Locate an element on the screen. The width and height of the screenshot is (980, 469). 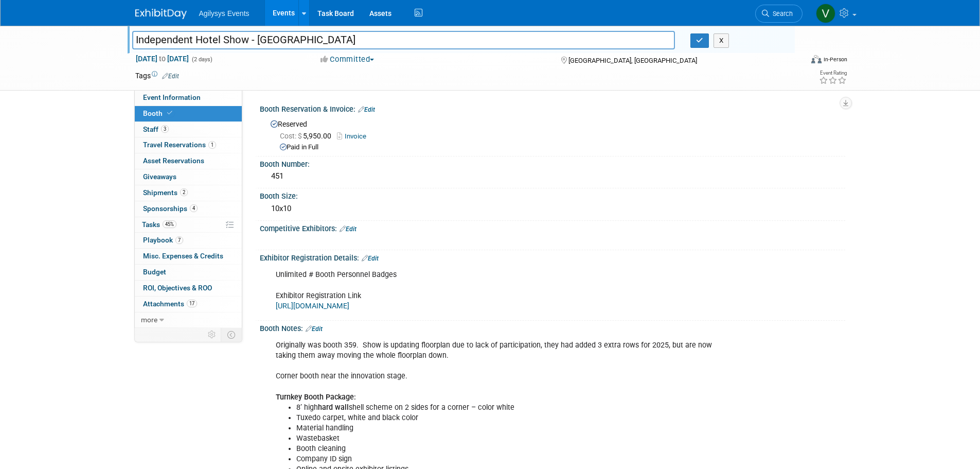
a: Giveaways is located at coordinates (189, 177).